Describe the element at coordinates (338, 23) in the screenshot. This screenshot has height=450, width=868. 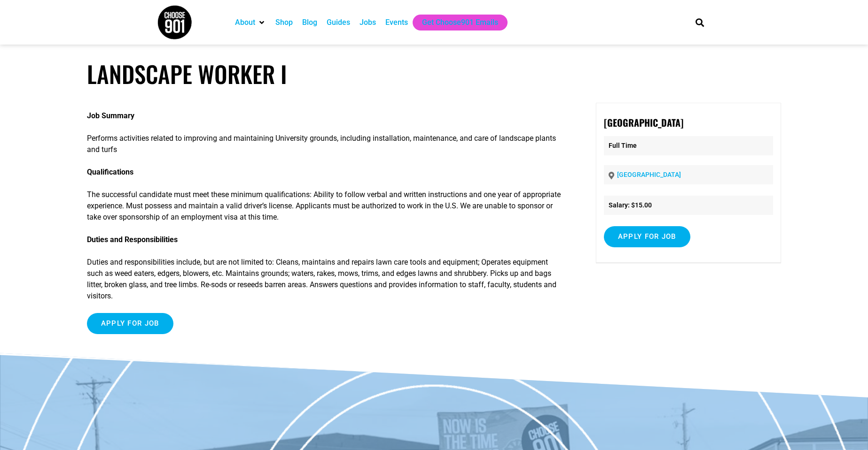
I see `div: Guides` at that location.